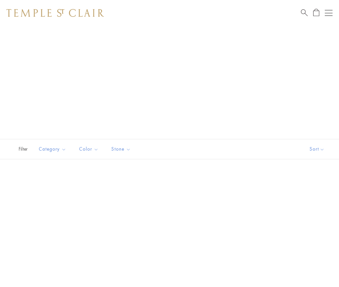  Describe the element at coordinates (53, 149) in the screenshot. I see `span: Category` at that location.